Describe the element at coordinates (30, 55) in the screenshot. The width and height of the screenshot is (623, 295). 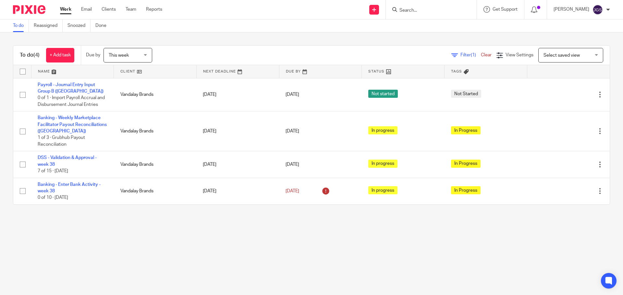
I see `h1: To do` at that location.